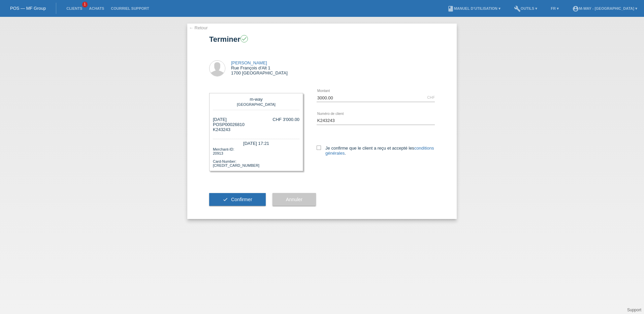 The image size is (644, 314). I want to click on a: POS — MF Group, so click(28, 8).